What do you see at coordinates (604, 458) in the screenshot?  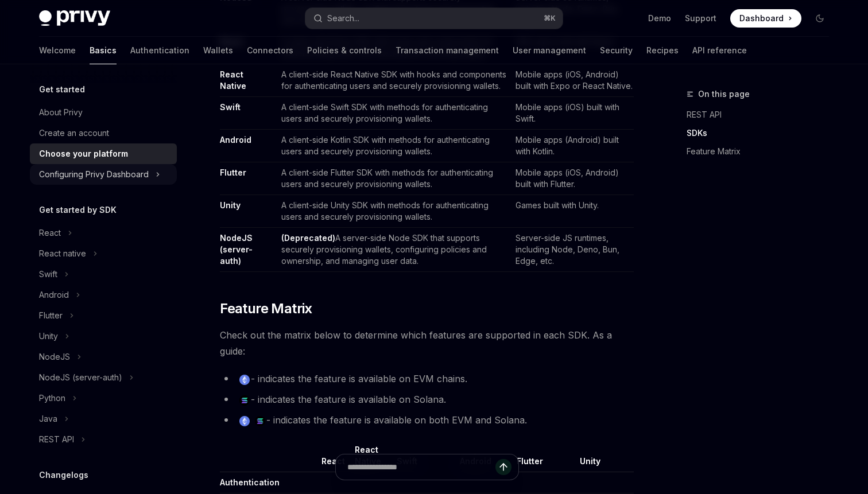 I see `th: Unity` at bounding box center [604, 458].